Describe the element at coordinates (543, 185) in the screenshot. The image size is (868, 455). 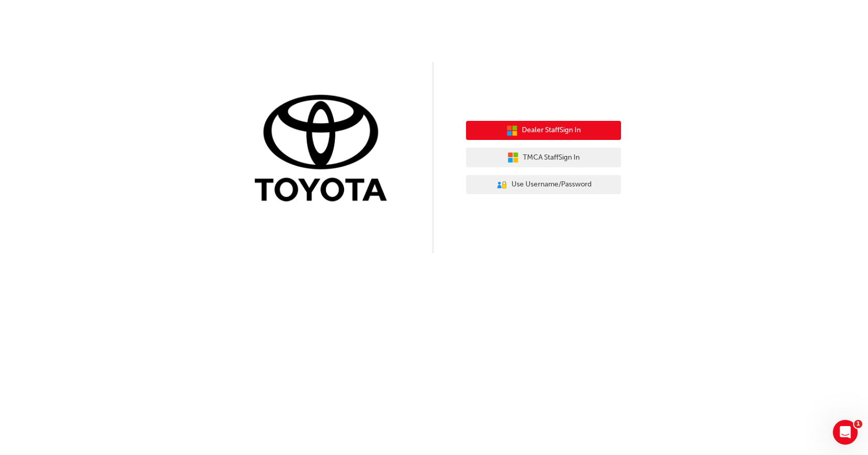
I see `button: Use Username/Password` at that location.